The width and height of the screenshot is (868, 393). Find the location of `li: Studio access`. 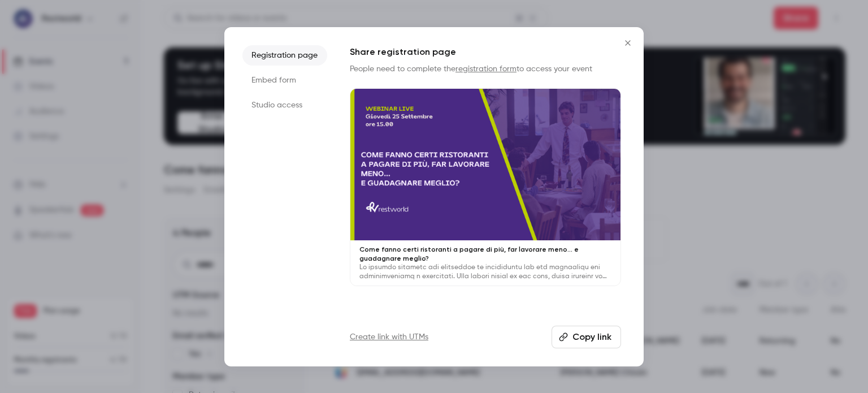

li: Studio access is located at coordinates (284, 105).